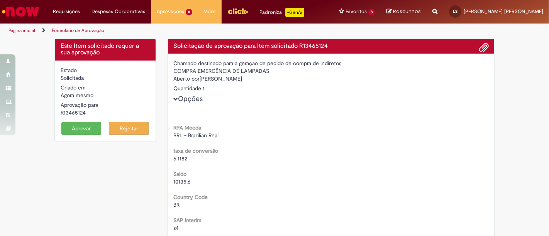 This screenshot has height=236, width=549. I want to click on a: Rascunhos, so click(403, 12).